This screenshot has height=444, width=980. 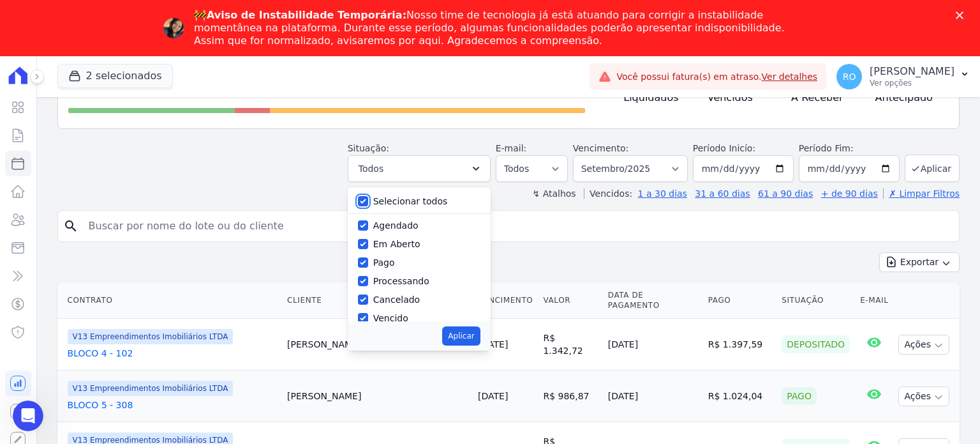 I want to click on td: R$ 1.342,72, so click(x=570, y=344).